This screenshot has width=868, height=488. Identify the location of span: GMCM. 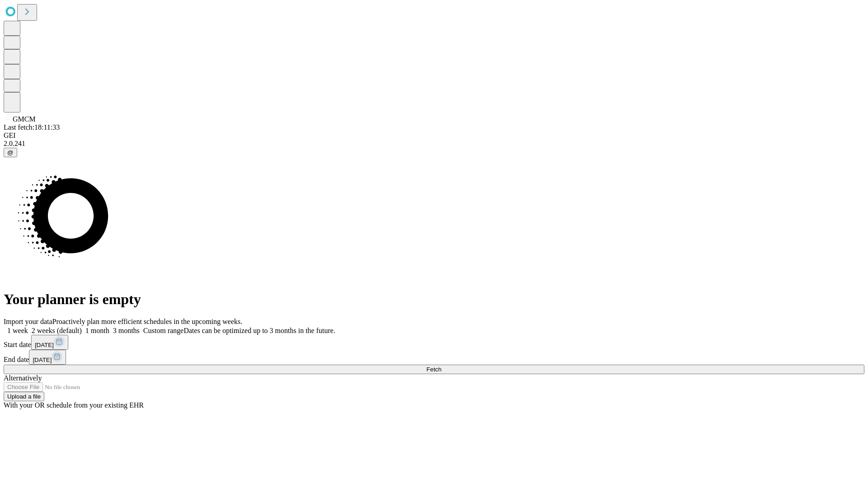
(24, 119).